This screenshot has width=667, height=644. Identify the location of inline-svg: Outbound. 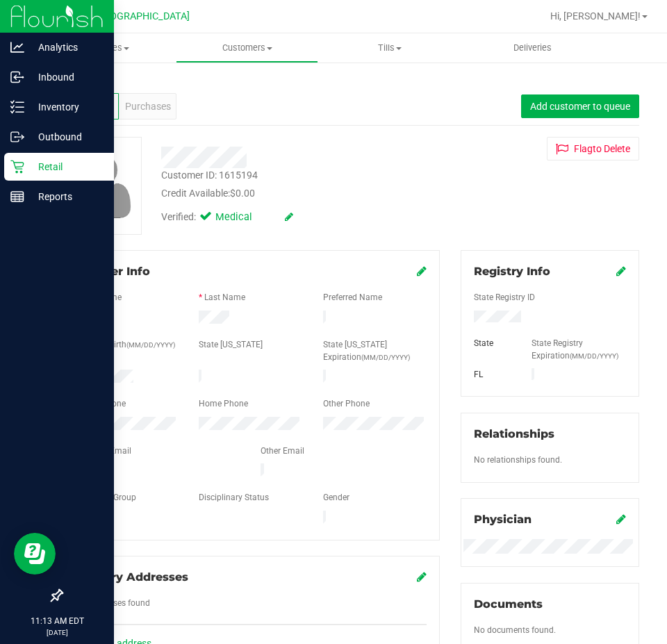
(17, 137).